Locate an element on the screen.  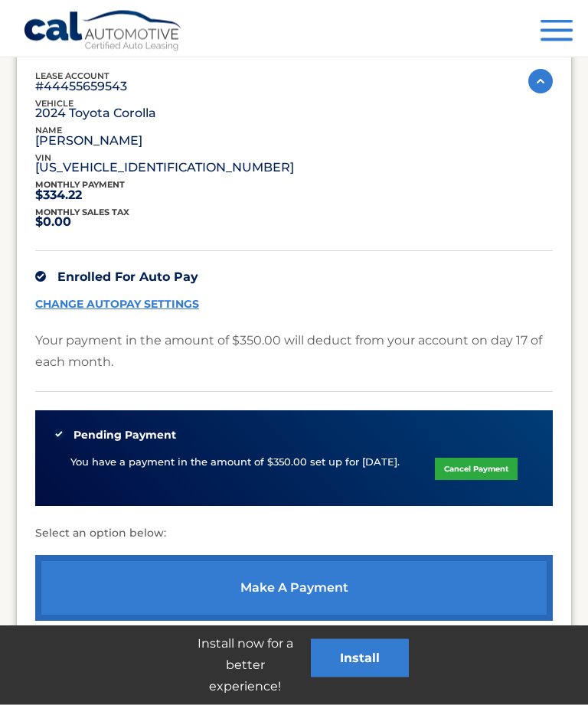
p: $0.00 is located at coordinates (82, 223).